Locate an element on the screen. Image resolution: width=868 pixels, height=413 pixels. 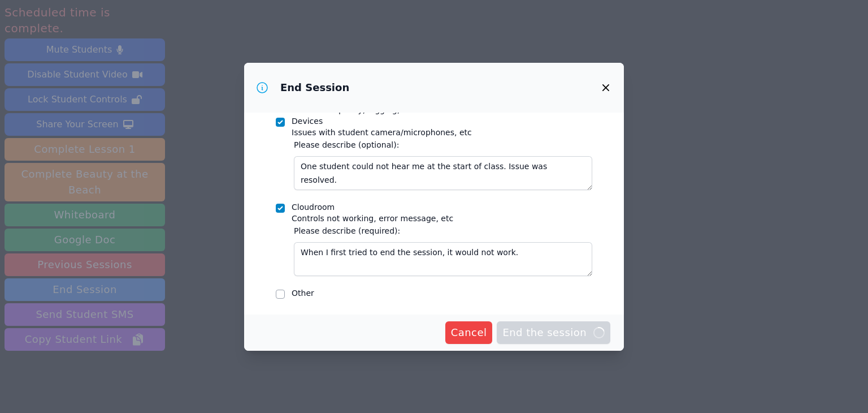
span: Issues with student camera/microphones, etc is located at coordinates (382, 132).